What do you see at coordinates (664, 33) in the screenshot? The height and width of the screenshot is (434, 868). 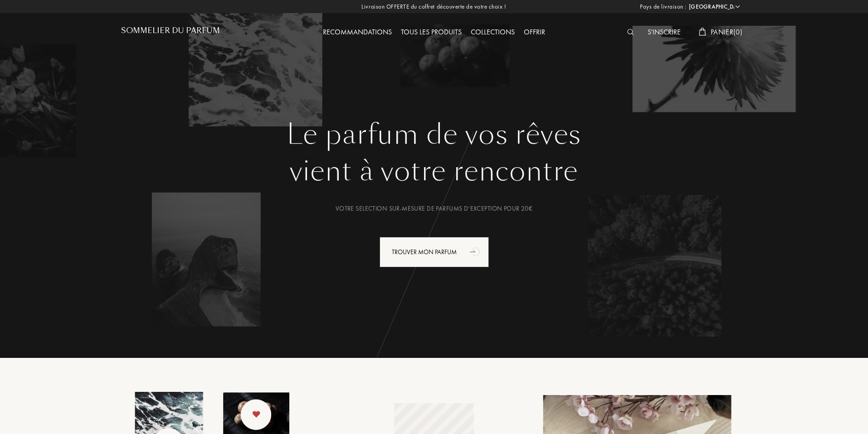 I see `div: S'inscrire` at bounding box center [664, 33].